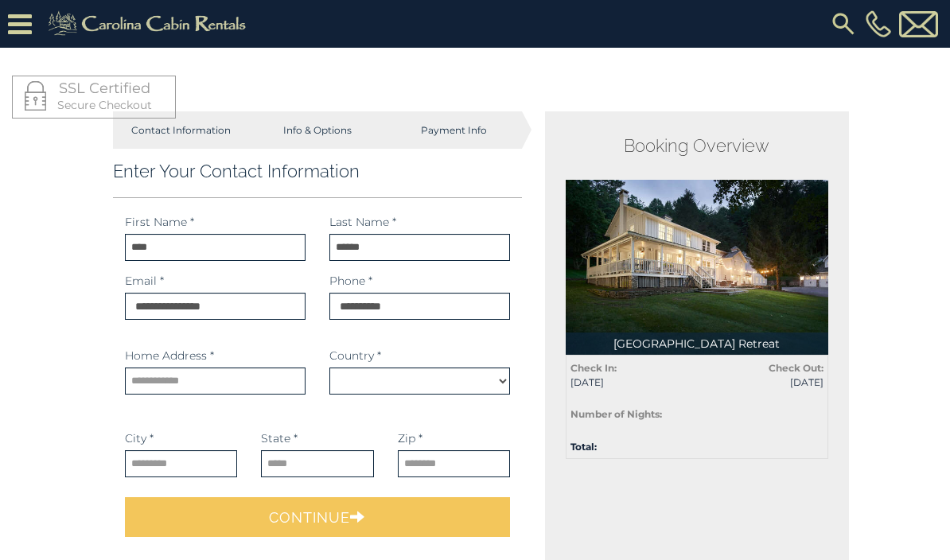  Describe the element at coordinates (35, 96) in the screenshot. I see `img: LOCKICON1.png` at that location.